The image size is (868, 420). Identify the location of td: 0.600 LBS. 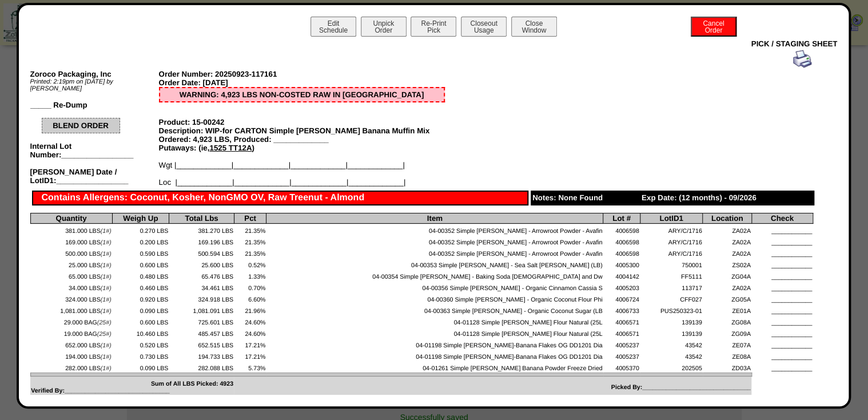
(141, 264).